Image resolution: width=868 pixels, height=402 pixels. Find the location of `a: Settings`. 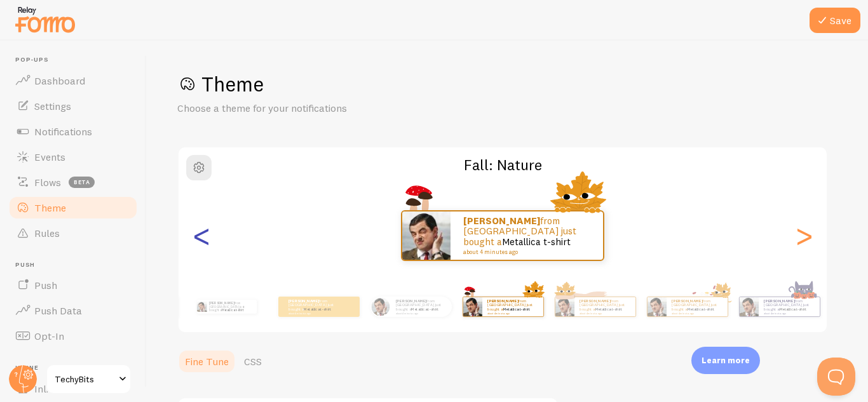

a: Settings is located at coordinates (73, 106).